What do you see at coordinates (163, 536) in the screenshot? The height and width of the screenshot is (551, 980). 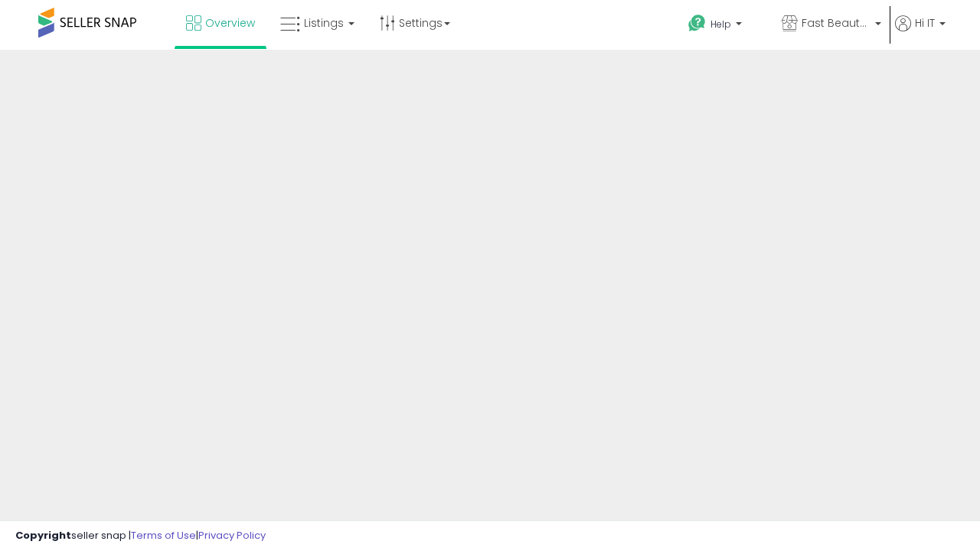 I see `a: Terms of Use` at bounding box center [163, 536].